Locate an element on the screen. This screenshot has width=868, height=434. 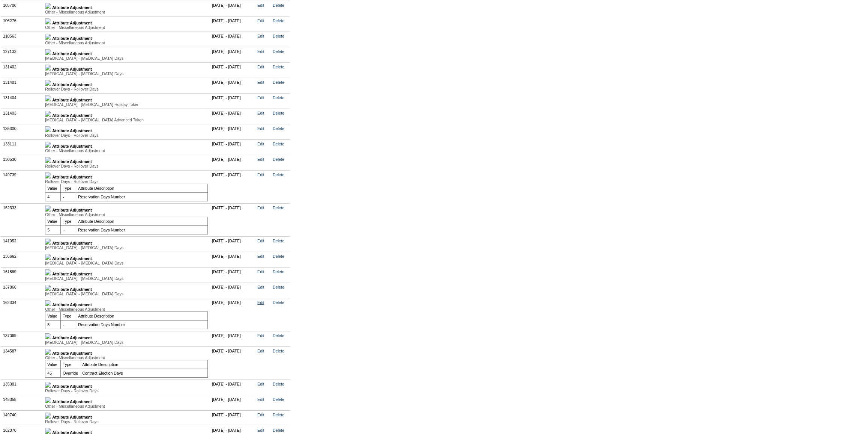
td: 137069 is located at coordinates (22, 338).